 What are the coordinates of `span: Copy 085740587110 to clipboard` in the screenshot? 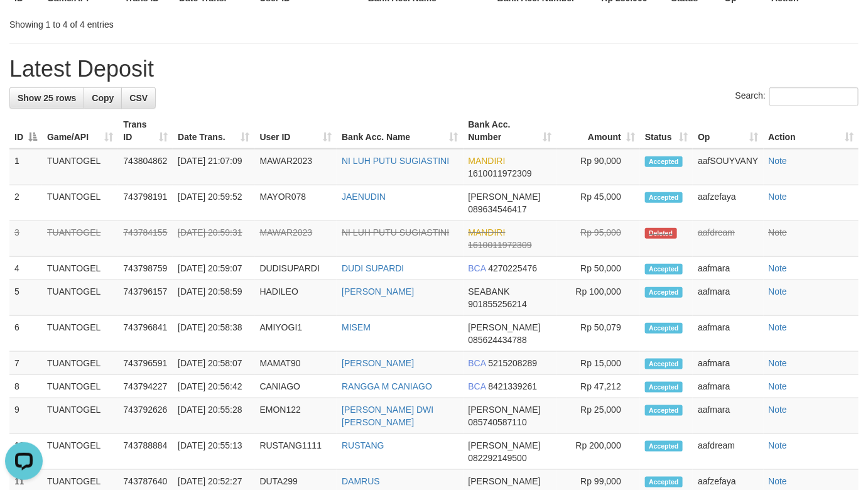 It's located at (497, 422).